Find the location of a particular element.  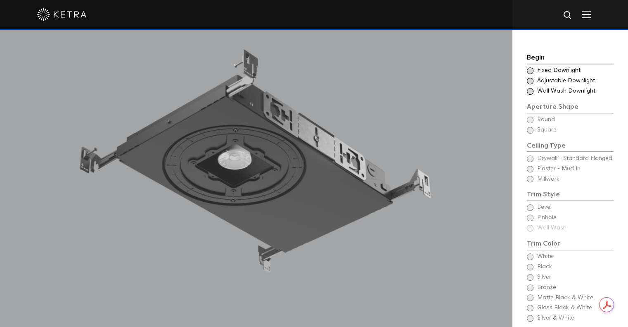

span: Wall Wash Downlight is located at coordinates (575, 91).